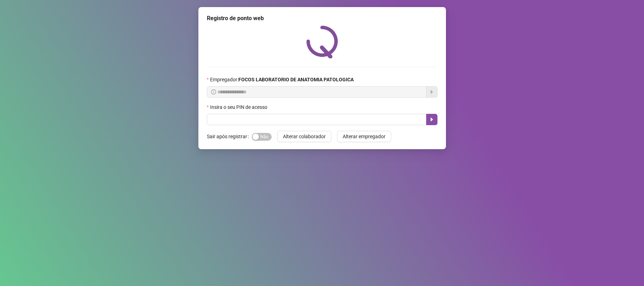  Describe the element at coordinates (322, 19) in the screenshot. I see `div: Registro de ponto web` at that location.